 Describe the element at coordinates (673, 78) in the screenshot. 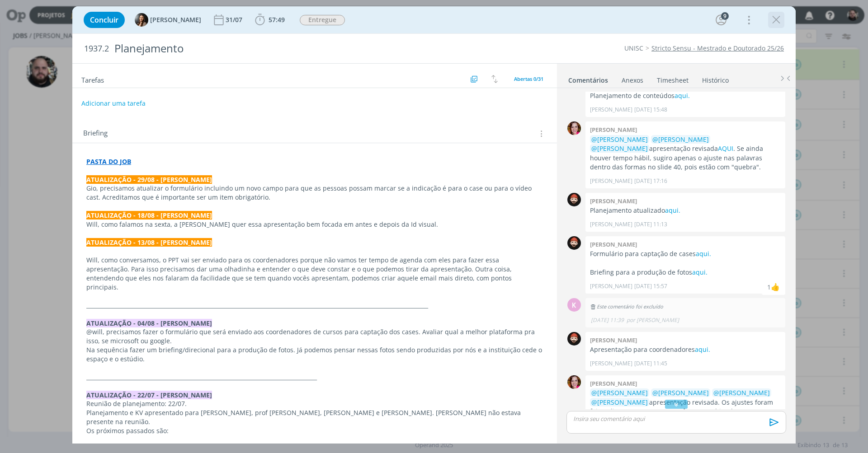

I see `a: Timesheet` at that location.